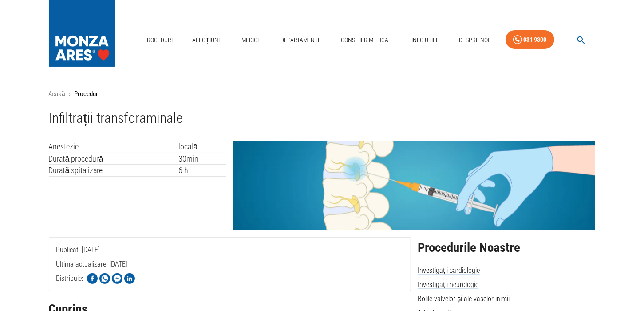 Image resolution: width=644 pixels, height=311 pixels. Describe the element at coordinates (448, 284) in the screenshot. I see `span: Investigații neurologie` at that location.